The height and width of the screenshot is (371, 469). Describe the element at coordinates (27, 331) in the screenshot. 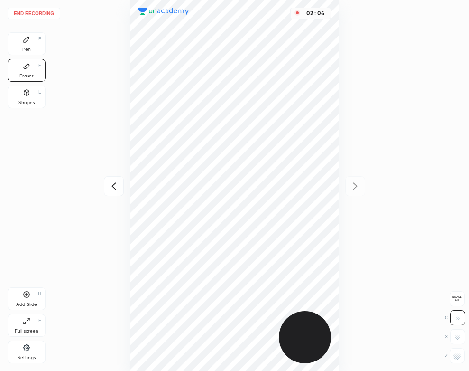

I see `div: Full screen` at that location.